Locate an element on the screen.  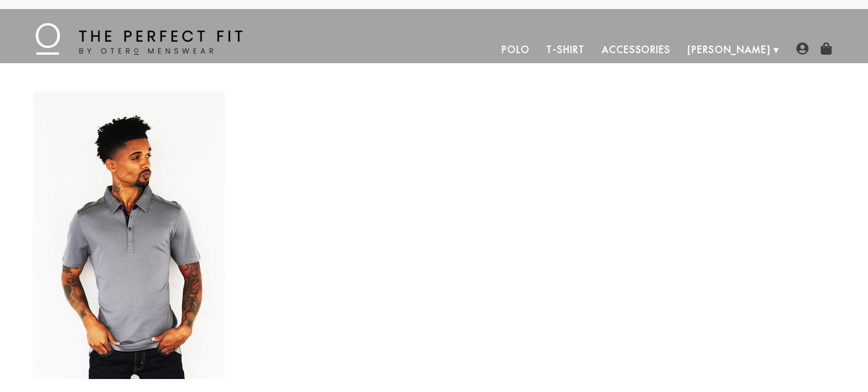
img: IMG_2031_copy_1024x1024_2x_bad813e2-b124-488f-88d7-6e2f6b922bc1_340x.jpg is located at coordinates (129, 235).